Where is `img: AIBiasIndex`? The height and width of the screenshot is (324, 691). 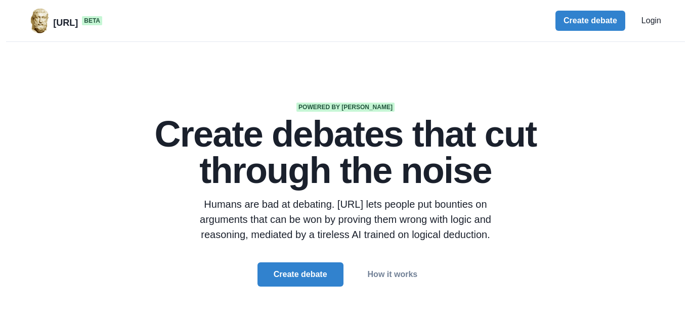
img: AIBiasIndex is located at coordinates (39, 21).